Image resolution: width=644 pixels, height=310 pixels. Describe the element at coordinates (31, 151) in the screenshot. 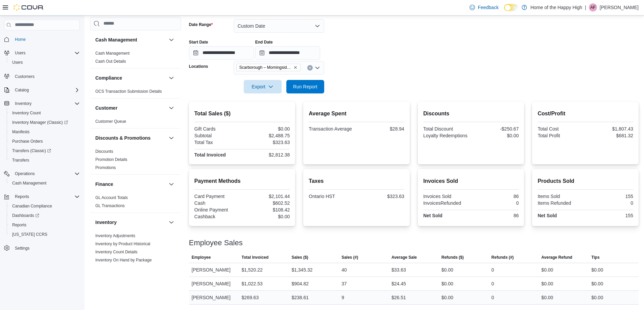

I see `a: Transfers (Classic)` at that location.